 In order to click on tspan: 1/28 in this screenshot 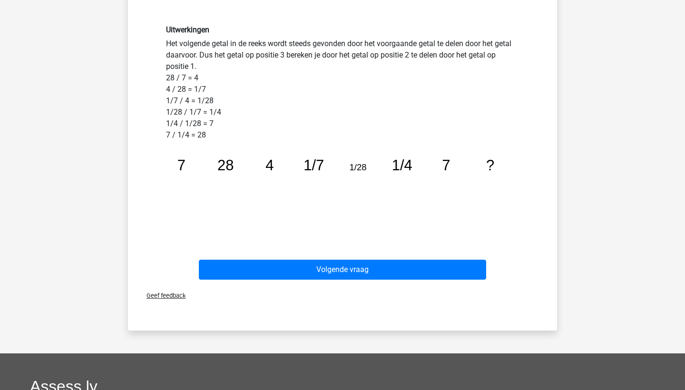, I will do `click(358, 167)`.